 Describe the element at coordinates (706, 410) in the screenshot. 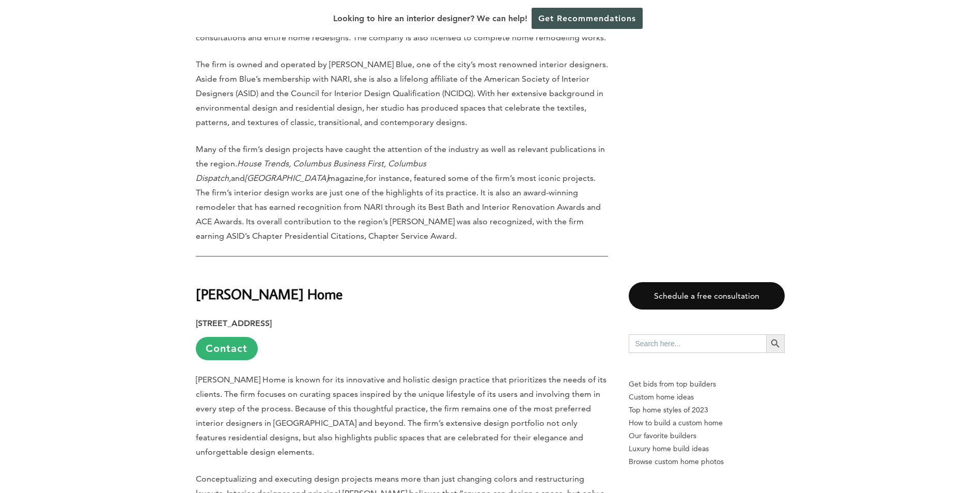

I see `p: Top home styles of 2023` at that location.